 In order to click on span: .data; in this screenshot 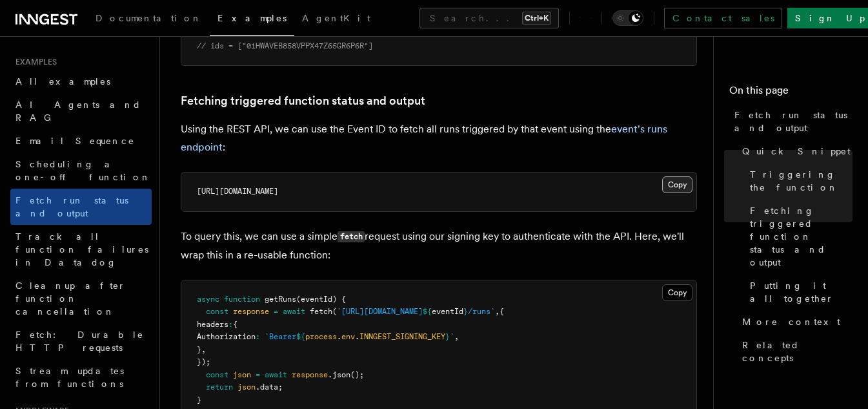, I will do `click(269, 387)`.